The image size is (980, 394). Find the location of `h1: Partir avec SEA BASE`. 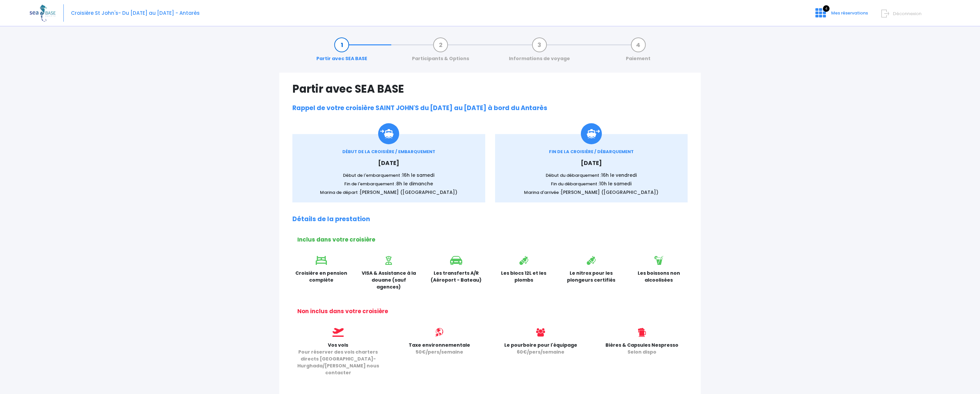

h1: Partir avec SEA BASE is located at coordinates (490, 88).